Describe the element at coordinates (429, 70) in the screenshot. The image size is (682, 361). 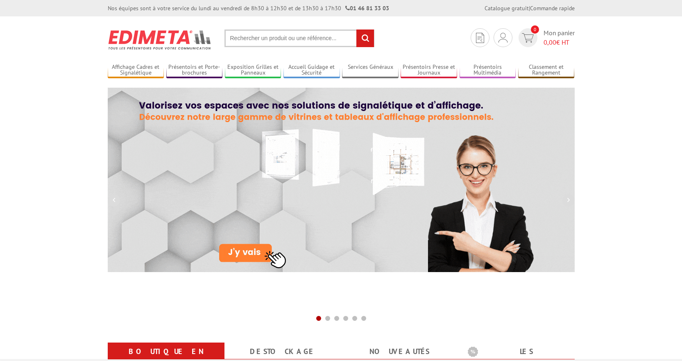
I see `a: Présentoirs Presse et Journaux` at that location.